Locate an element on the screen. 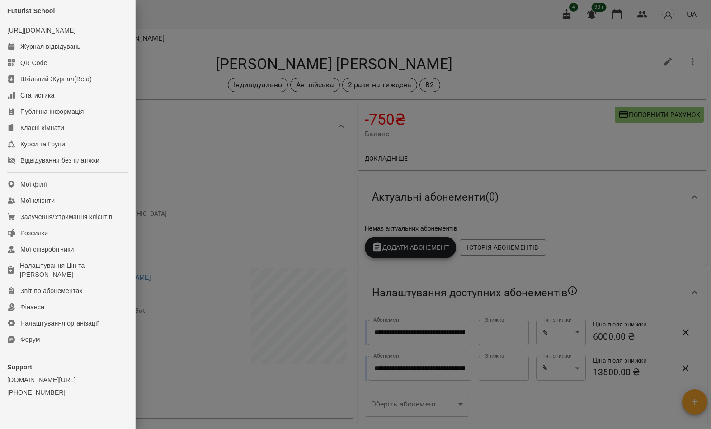 The image size is (711, 429). div: Журнал відвідувань is located at coordinates (50, 47).